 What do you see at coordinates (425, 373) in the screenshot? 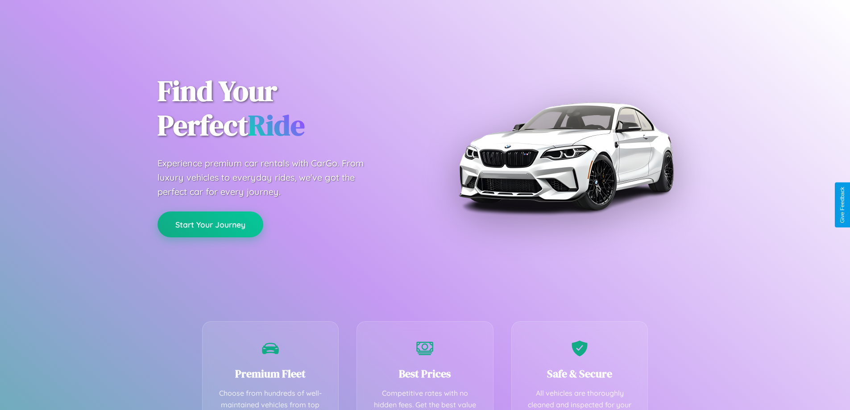
I see `h3: Best Prices` at bounding box center [425, 373].